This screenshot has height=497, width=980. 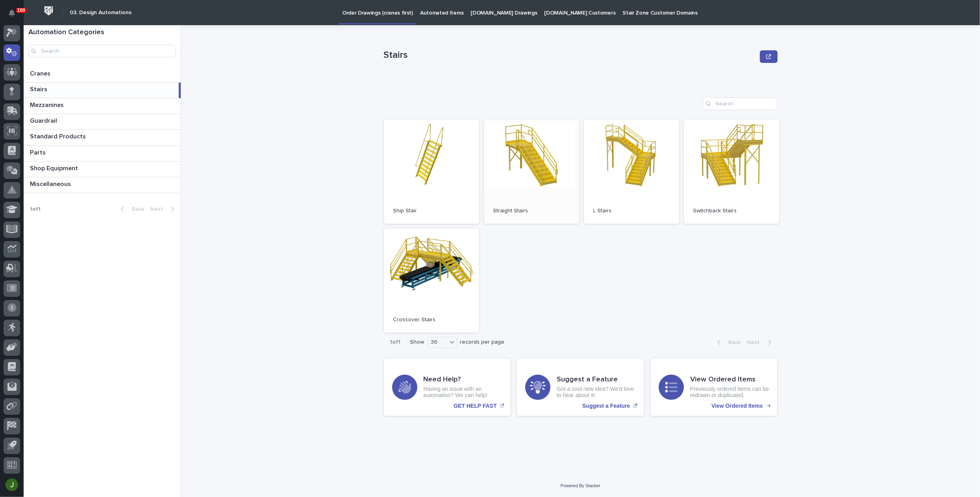 What do you see at coordinates (483, 343) in the screenshot?
I see `p: records per page` at bounding box center [483, 343].